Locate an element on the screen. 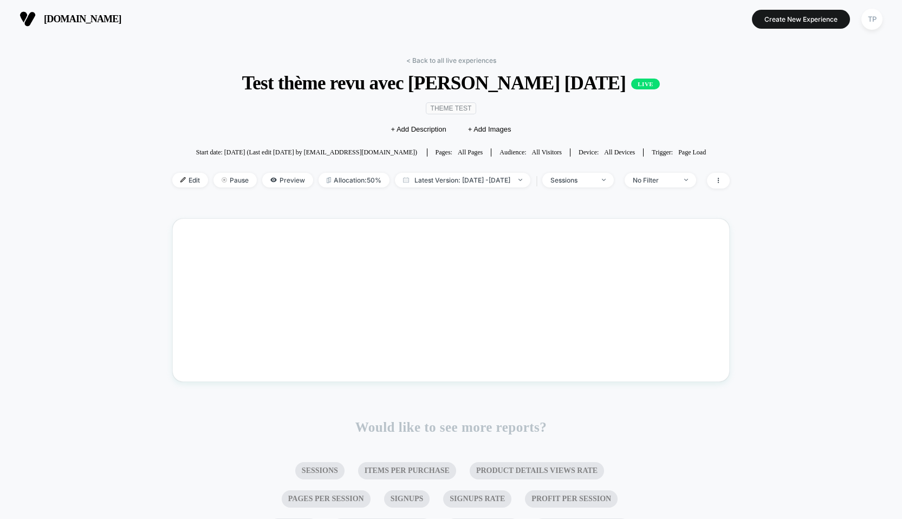 The height and width of the screenshot is (519, 902). div: sessions is located at coordinates (575, 182).